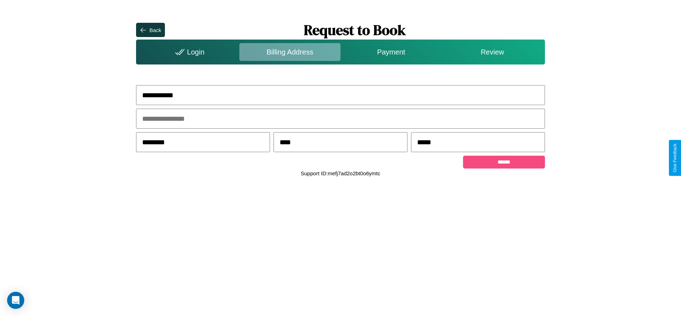  Describe the element at coordinates (188, 52) in the screenshot. I see `div: Login` at that location.